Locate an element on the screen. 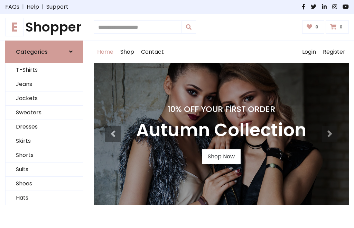 The width and height of the screenshot is (354, 228). a: Skirts is located at coordinates (44, 141).